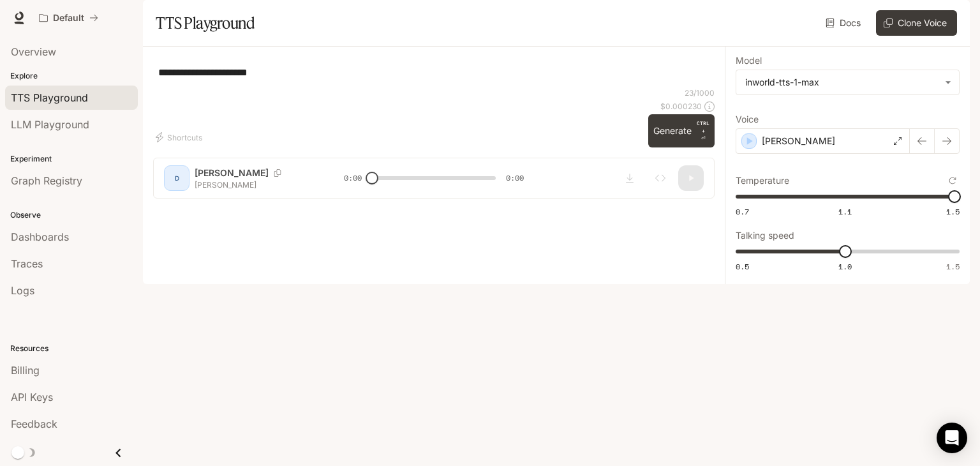 Image resolution: width=980 pixels, height=466 pixels. I want to click on p: 23 / 1000, so click(700, 93).